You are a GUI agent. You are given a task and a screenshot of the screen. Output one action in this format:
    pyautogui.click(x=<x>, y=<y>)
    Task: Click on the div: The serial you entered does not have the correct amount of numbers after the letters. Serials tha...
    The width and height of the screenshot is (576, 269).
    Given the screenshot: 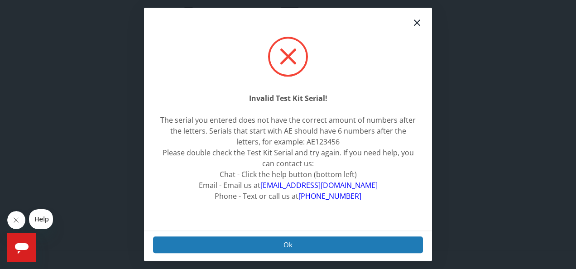 What is the action you would take?
    pyautogui.click(x=288, y=131)
    